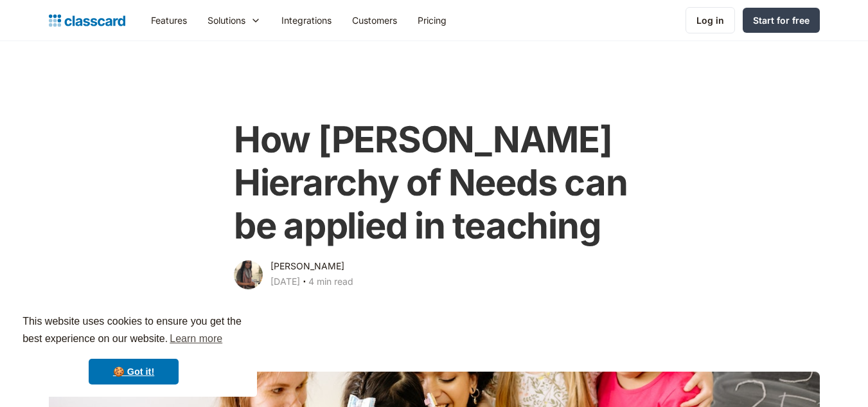  Describe the element at coordinates (169, 20) in the screenshot. I see `a: Features` at that location.